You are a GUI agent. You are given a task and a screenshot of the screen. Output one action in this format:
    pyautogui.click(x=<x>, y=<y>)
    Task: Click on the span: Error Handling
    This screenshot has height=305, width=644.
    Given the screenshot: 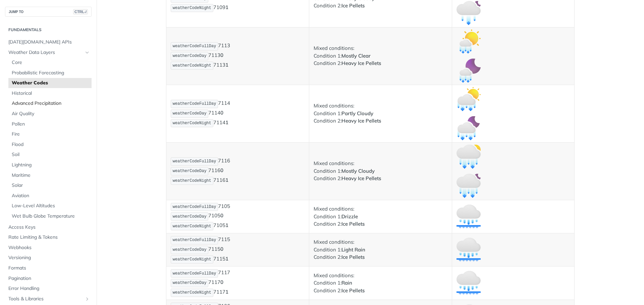 What is the action you would take?
    pyautogui.click(x=49, y=289)
    